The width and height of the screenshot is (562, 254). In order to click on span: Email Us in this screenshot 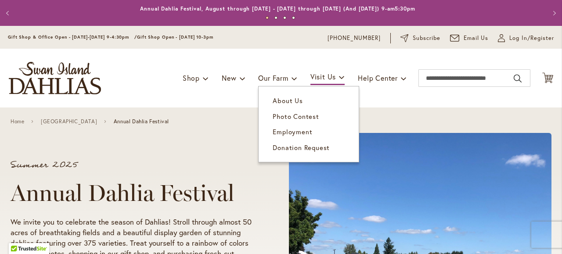, I will do `click(476, 38)`.